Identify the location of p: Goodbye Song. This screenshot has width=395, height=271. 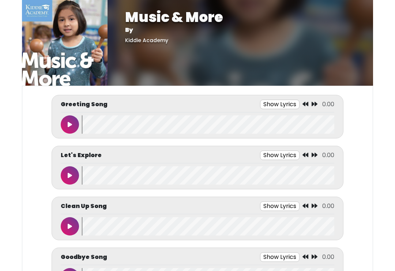
(84, 257).